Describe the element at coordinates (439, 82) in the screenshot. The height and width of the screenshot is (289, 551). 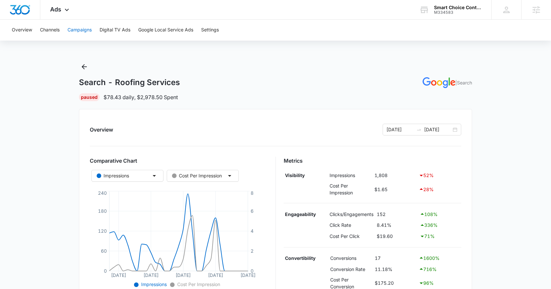
I see `img: GOOGLE_ADS` at that location.